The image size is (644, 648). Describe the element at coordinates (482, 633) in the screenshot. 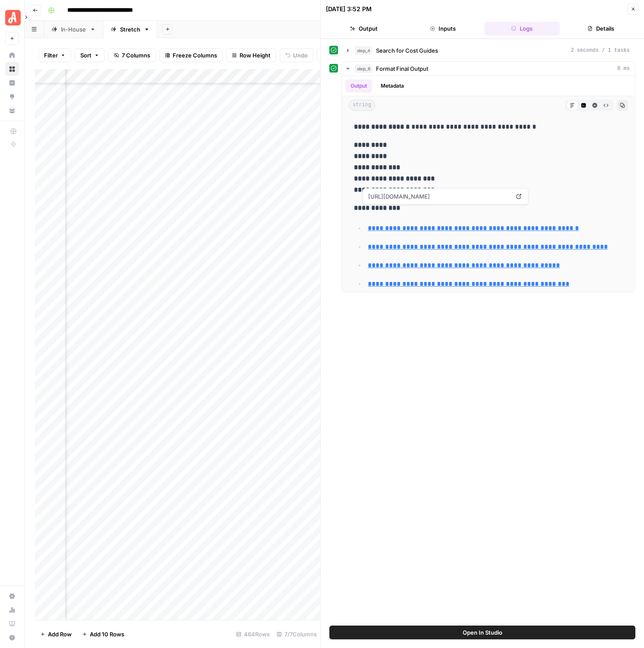

I see `span: Open In Studio` at that location.